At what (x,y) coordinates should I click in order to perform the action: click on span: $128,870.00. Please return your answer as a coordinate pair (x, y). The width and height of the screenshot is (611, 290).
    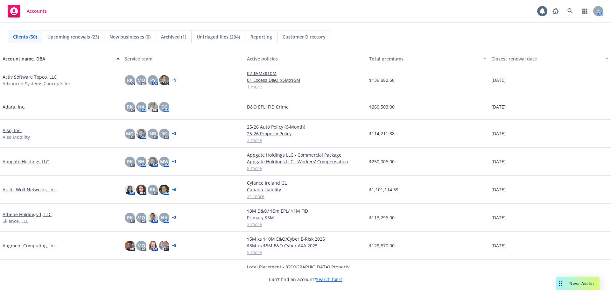
    Looking at the image, I should click on (382, 245).